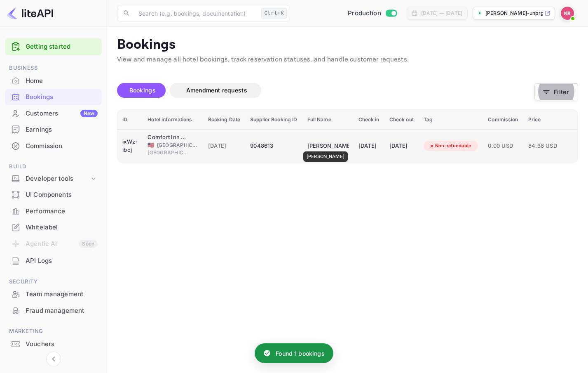 Image resolution: width=588 pixels, height=373 pixels. Describe the element at coordinates (325, 90) in the screenshot. I see `div: account-settings tabs` at that location.